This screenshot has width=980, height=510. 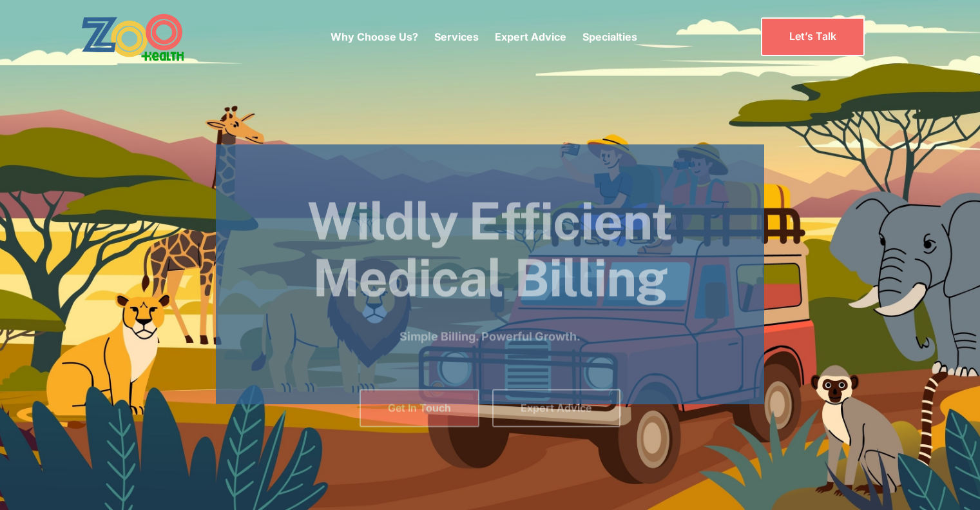 I want to click on a: home, so click(x=150, y=37).